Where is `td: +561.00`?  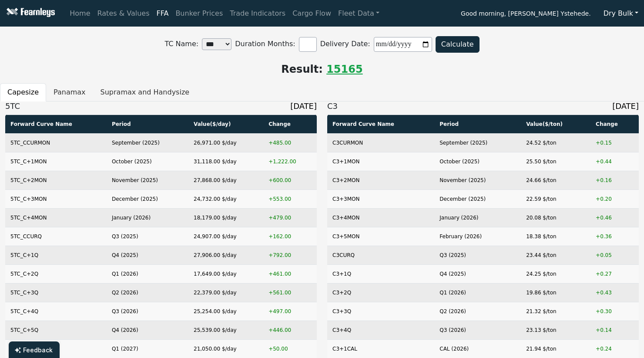 td: +561.00 is located at coordinates (290, 292).